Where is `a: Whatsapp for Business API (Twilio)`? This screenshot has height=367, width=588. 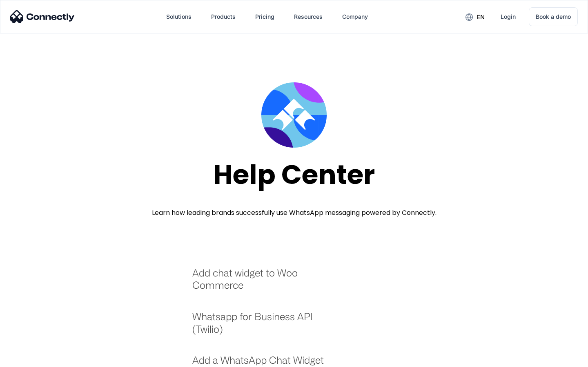 a: Whatsapp for Business API (Twilio) is located at coordinates (263, 327).